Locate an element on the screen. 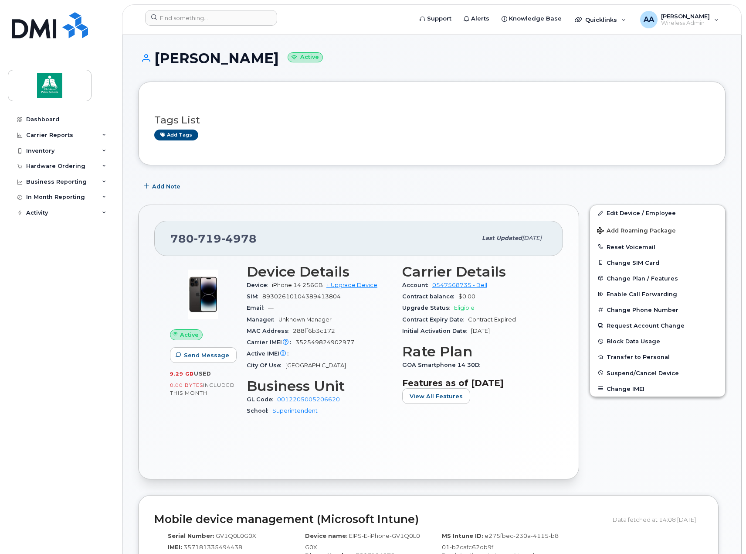 This screenshot has height=554, width=746. span: View All Features is located at coordinates (436, 396).